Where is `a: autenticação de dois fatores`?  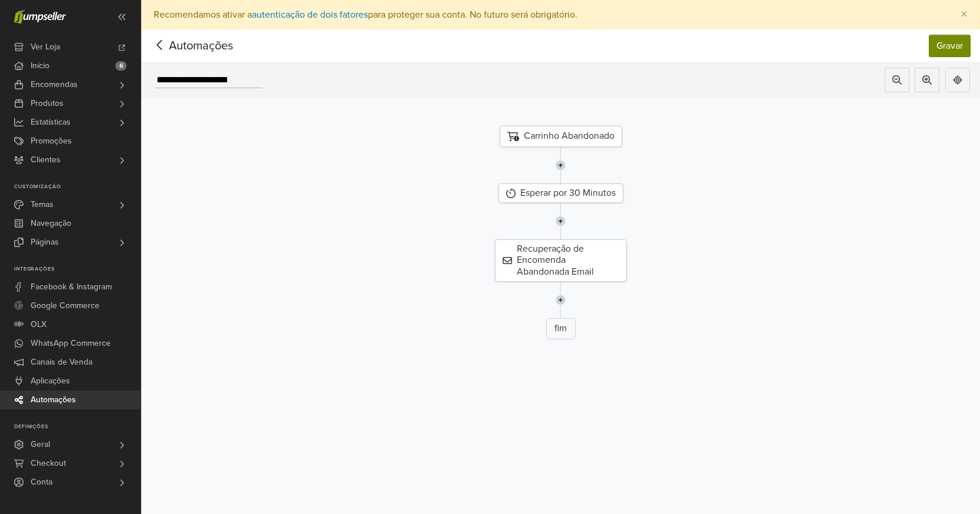
a: autenticação de dois fatores is located at coordinates (310, 14).